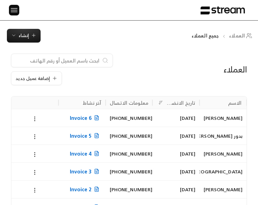 This screenshot has width=258, height=205. I want to click on span: Invoice 3, so click(86, 172).